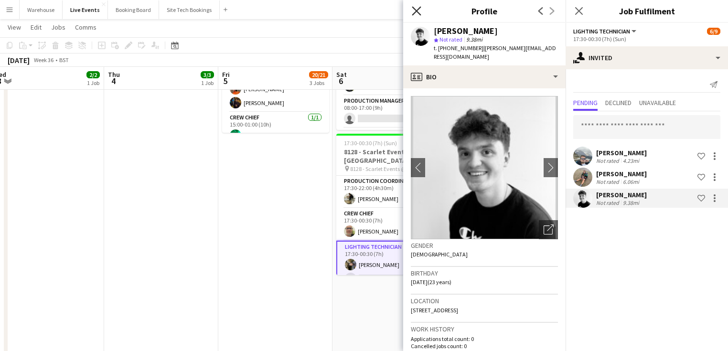  I want to click on h3: Location, so click(484, 301).